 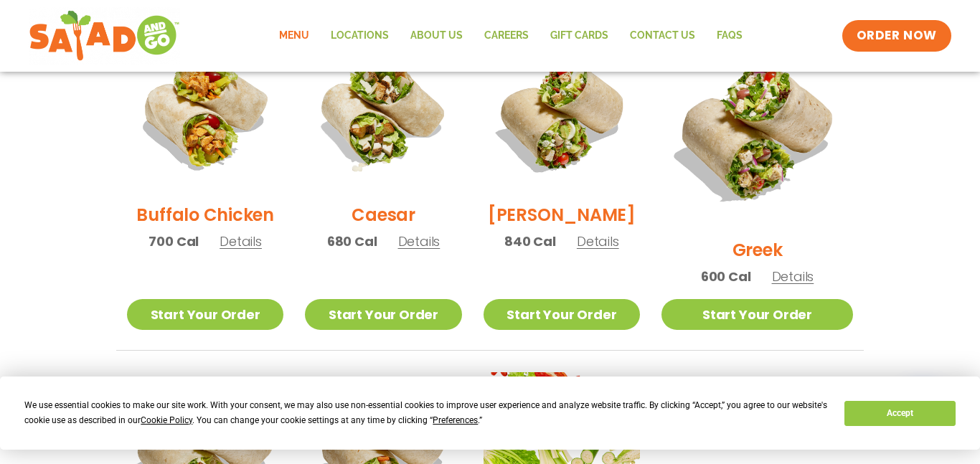 I want to click on span: Cookie Policy, so click(x=166, y=420).